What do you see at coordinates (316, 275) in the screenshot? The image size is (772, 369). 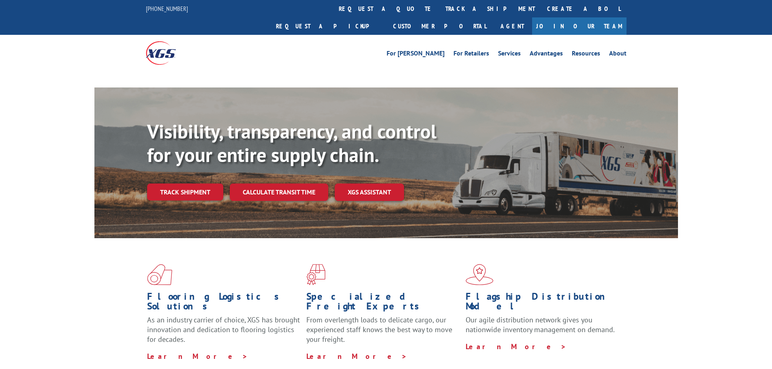 I see `img: xgs-icon-focused-on-flooring-red` at bounding box center [316, 275].